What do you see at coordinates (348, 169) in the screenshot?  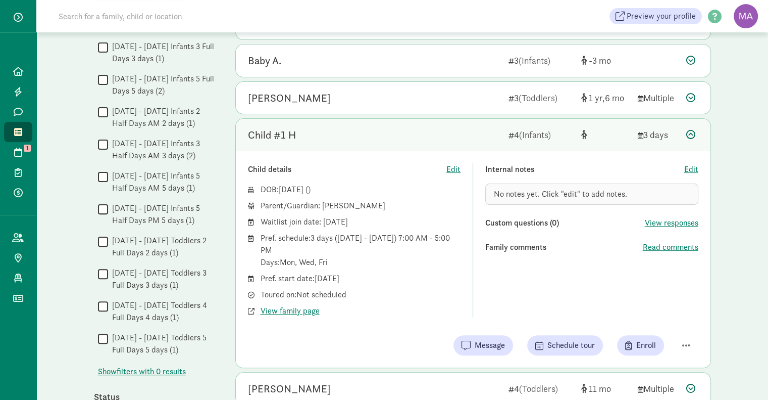 I see `div: Child details` at bounding box center [348, 169].